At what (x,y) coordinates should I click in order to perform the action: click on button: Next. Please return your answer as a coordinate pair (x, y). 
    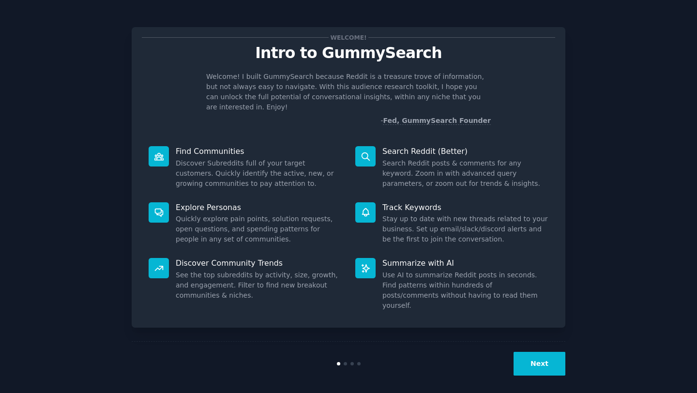
    Looking at the image, I should click on (539, 364).